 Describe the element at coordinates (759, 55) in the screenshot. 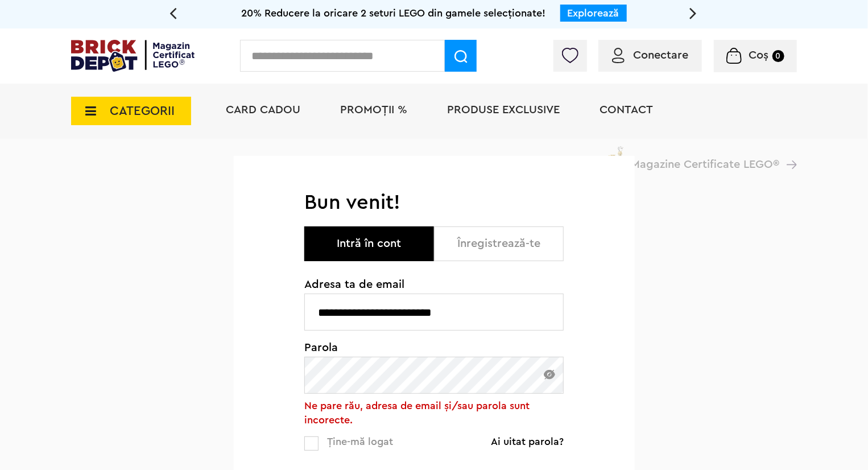

I see `span: Coș` at that location.